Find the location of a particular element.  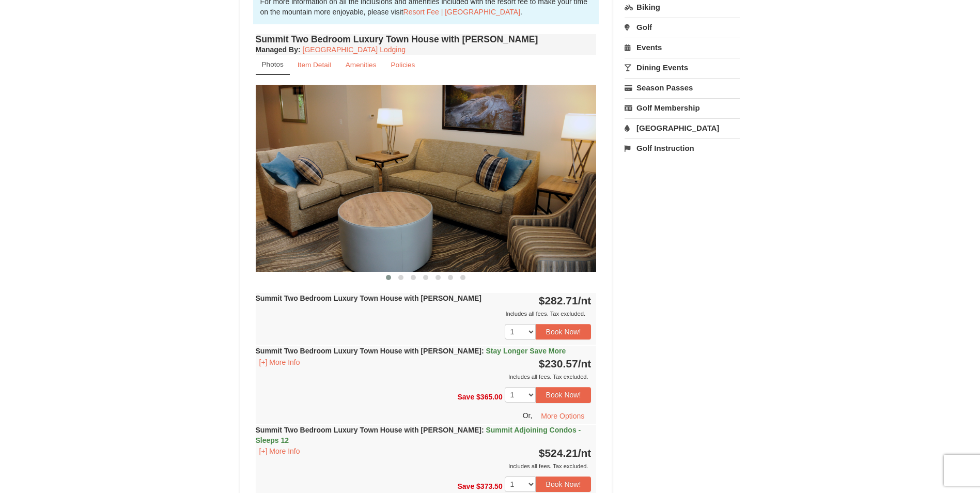

a: Golf Instruction is located at coordinates (682, 148).